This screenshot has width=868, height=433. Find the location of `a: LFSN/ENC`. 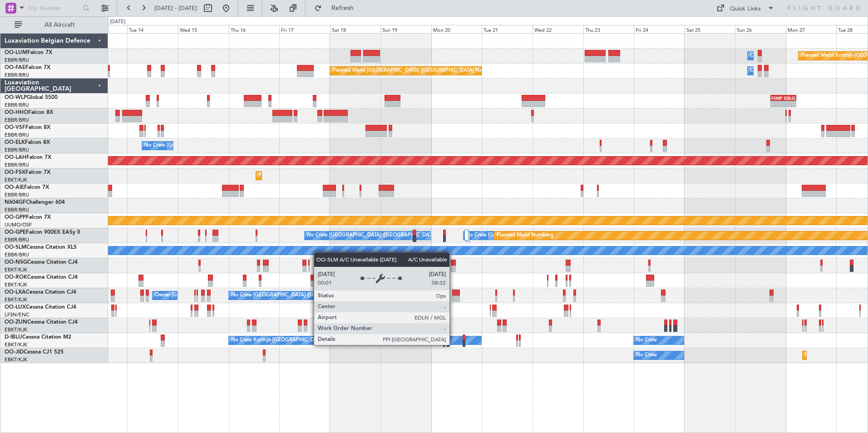

a: LFSN/ENC is located at coordinates (17, 314).